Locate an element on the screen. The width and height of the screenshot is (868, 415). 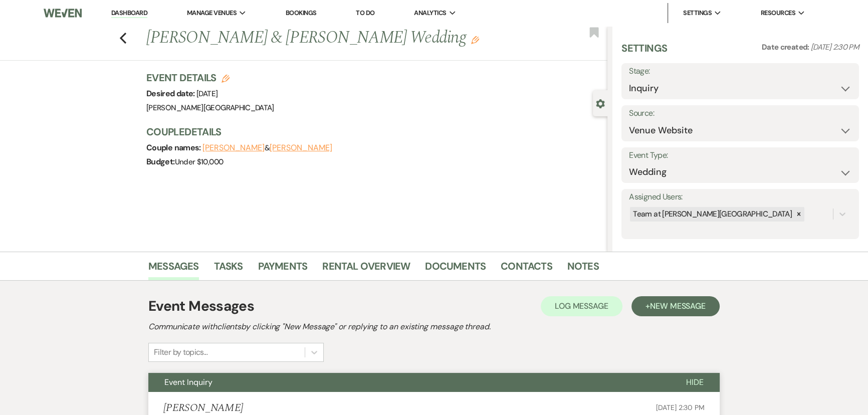
span: Settings is located at coordinates (697, 13).